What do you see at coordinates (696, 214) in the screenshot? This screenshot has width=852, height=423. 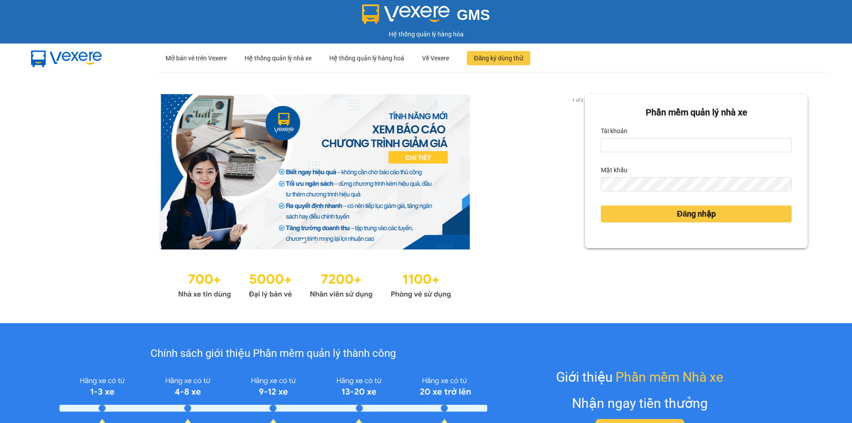 I see `button: Đăng nhập` at bounding box center [696, 214].